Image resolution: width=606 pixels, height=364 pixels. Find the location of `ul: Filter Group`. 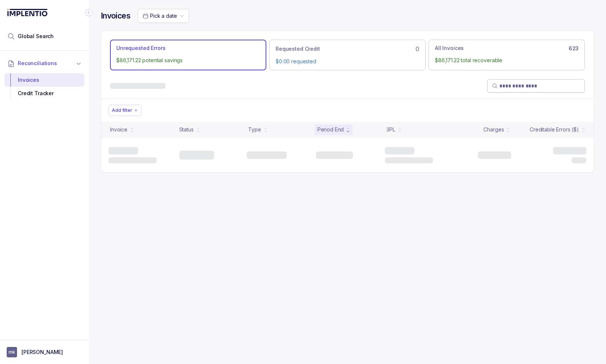

ul: Filter Group is located at coordinates (347, 110).